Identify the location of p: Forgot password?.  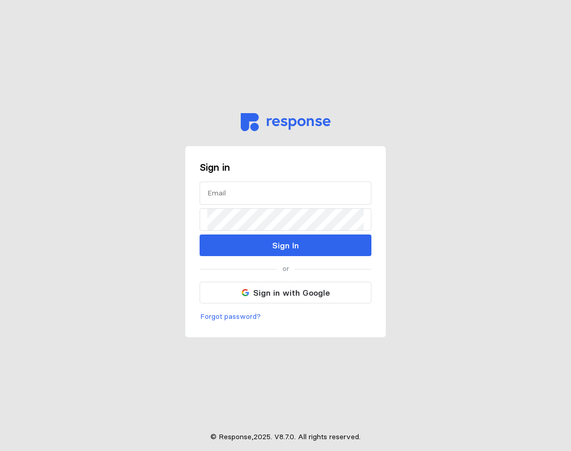
(231, 317).